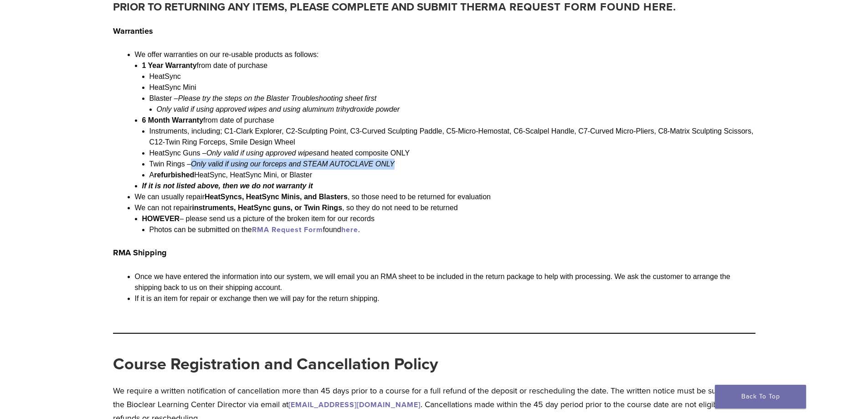 The width and height of the screenshot is (868, 419). Describe the element at coordinates (161, 219) in the screenshot. I see `strong: HOWEVER` at that location.